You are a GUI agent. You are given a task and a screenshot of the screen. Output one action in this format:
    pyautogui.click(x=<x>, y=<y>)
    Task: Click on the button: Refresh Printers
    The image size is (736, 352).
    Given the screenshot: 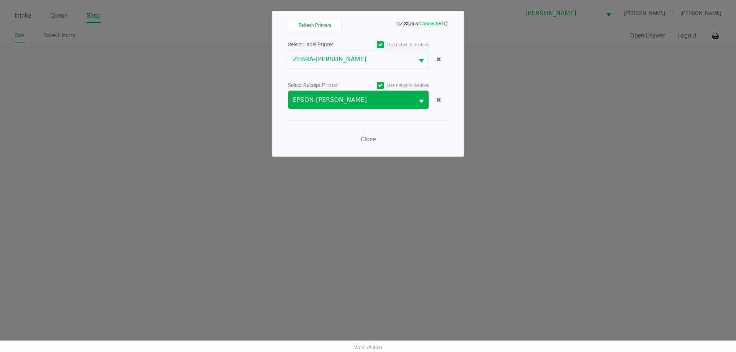 What is the action you would take?
    pyautogui.click(x=315, y=25)
    